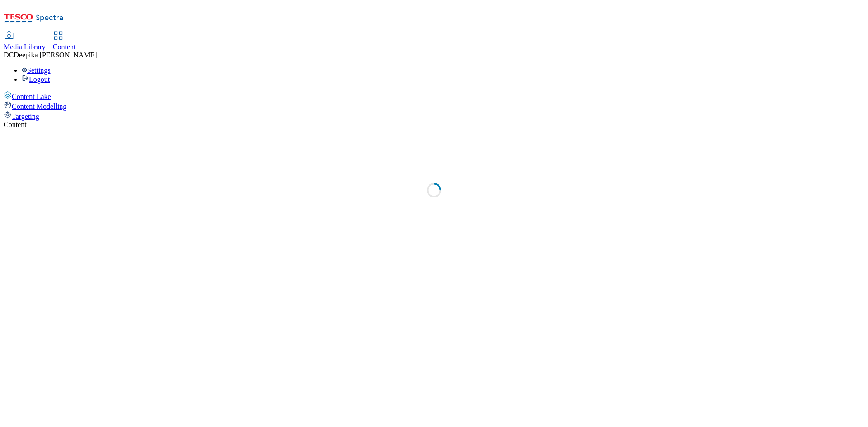 The height and width of the screenshot is (427, 868). I want to click on span: Content, so click(64, 47).